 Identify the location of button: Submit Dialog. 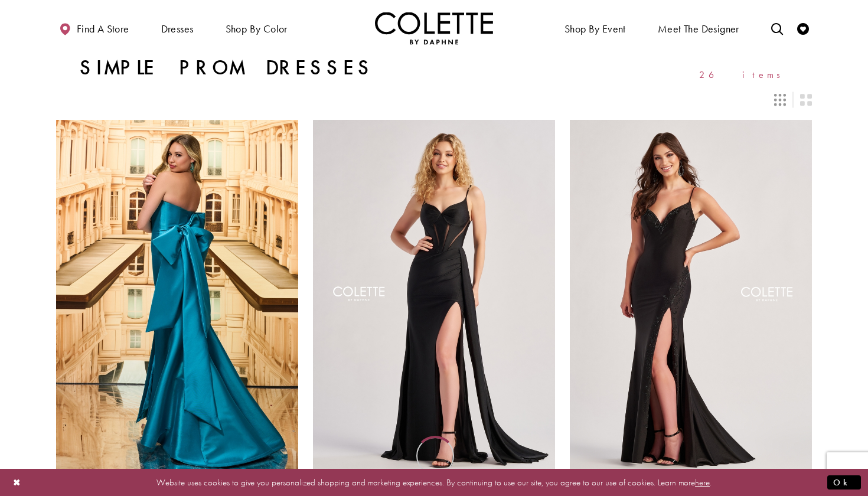
(844, 482).